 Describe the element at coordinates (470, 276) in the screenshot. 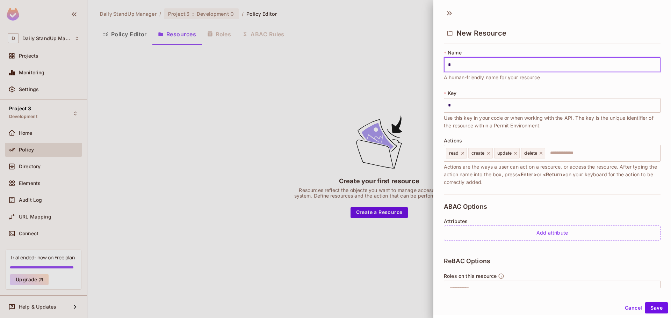

I see `span: Roles on this resource` at that location.